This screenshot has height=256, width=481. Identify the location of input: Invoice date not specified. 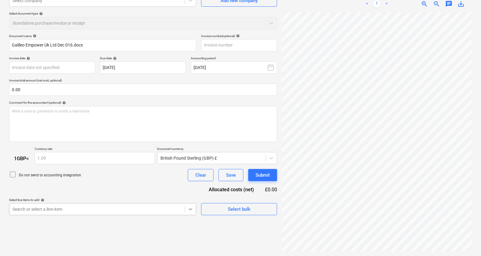
(52, 67).